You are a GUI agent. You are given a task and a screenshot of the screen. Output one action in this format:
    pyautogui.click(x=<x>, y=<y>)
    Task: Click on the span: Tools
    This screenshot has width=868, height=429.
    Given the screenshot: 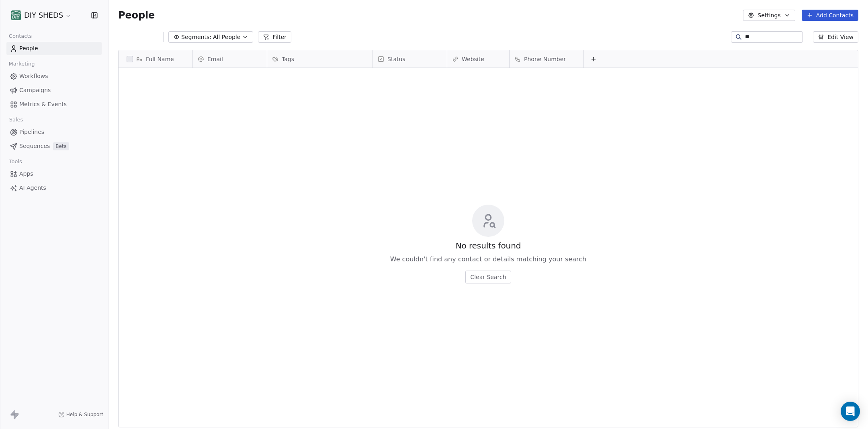 What is the action you would take?
    pyautogui.click(x=15, y=162)
    